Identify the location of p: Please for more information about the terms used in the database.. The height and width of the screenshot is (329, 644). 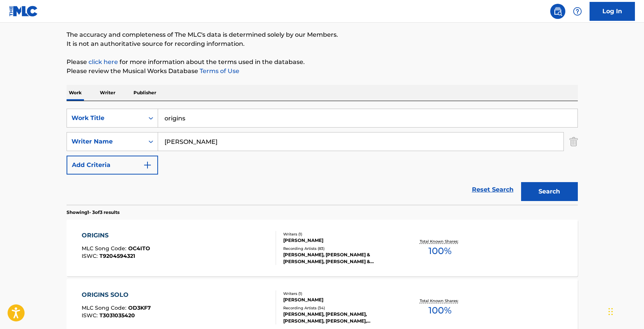
(322, 62).